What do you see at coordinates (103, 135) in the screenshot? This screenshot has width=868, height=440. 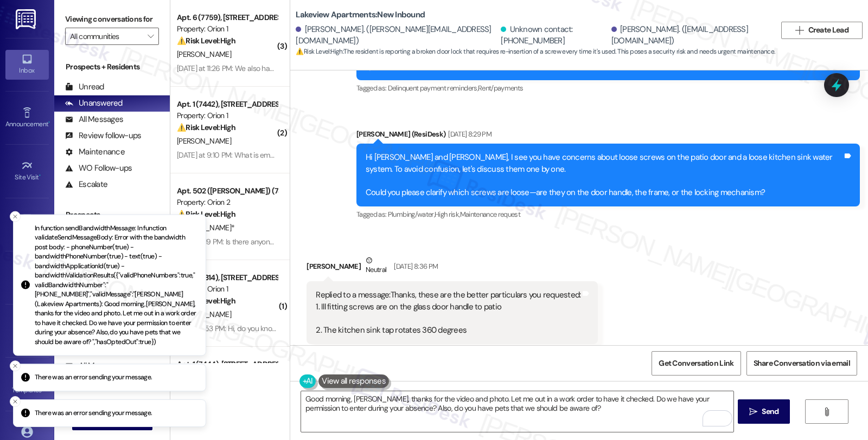 I see `div: Review follow-ups` at bounding box center [103, 135].